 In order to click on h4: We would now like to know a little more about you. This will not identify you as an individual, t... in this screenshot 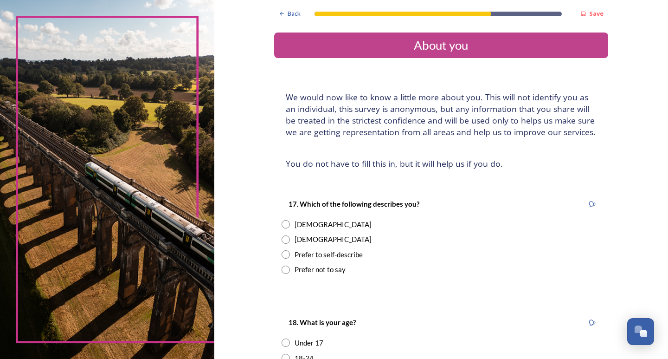, I will do `click(441, 115)`.